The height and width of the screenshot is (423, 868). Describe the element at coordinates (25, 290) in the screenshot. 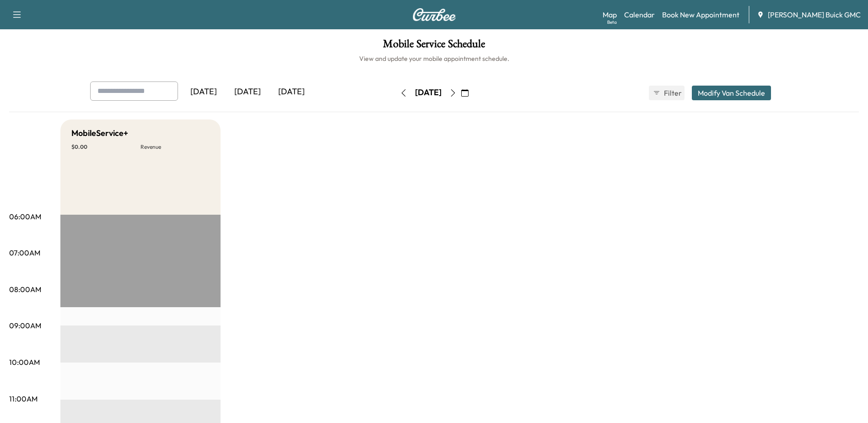

I see `p: 08:00AM` at that location.